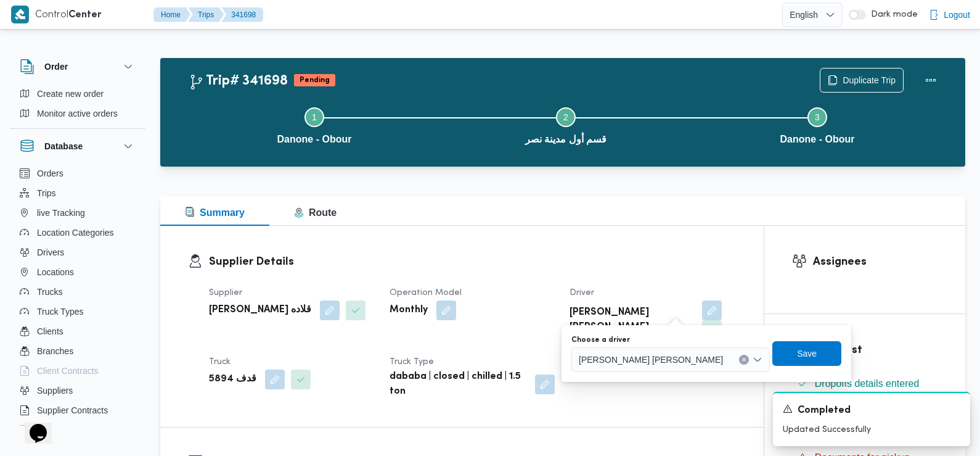 The height and width of the screenshot is (456, 980). What do you see at coordinates (55, 350) in the screenshot?
I see `span: Branches` at bounding box center [55, 350].